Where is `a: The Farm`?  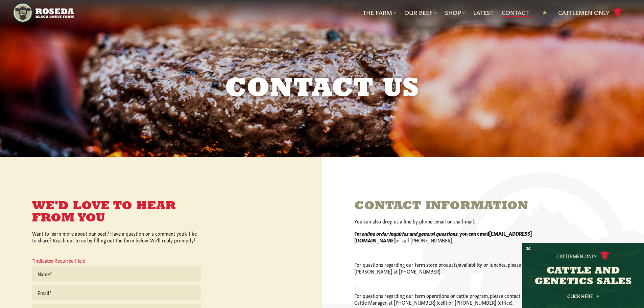
a: The Farm is located at coordinates (379, 12).